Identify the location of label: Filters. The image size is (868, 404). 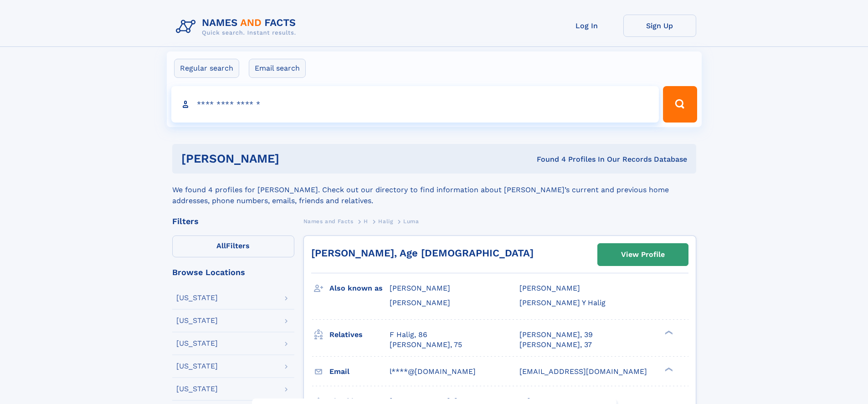
(233, 247).